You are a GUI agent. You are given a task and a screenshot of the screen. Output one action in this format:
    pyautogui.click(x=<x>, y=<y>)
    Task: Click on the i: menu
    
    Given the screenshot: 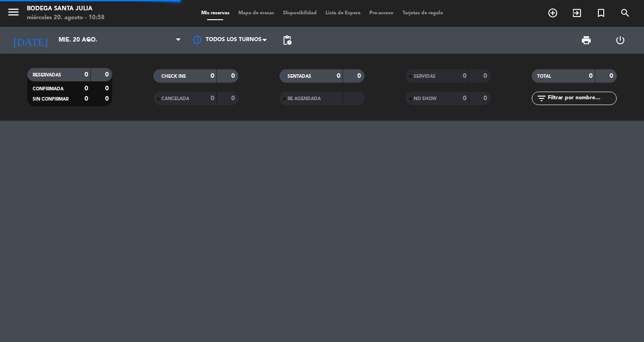 What is the action you would take?
    pyautogui.click(x=14, y=12)
    